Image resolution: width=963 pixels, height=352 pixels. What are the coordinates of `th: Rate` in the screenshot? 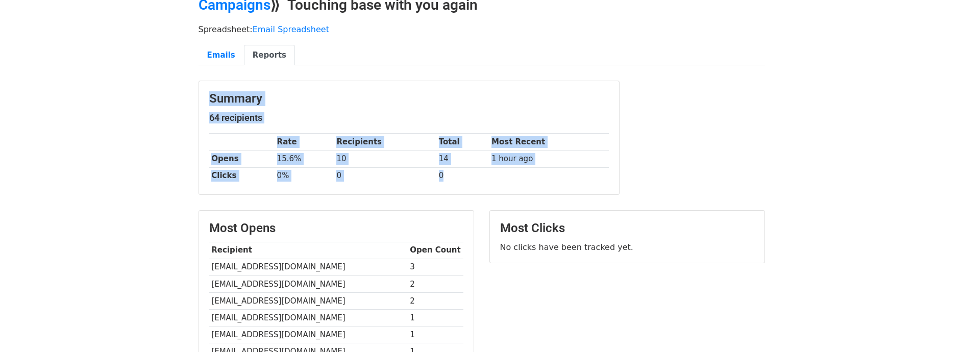 It's located at (304, 142).